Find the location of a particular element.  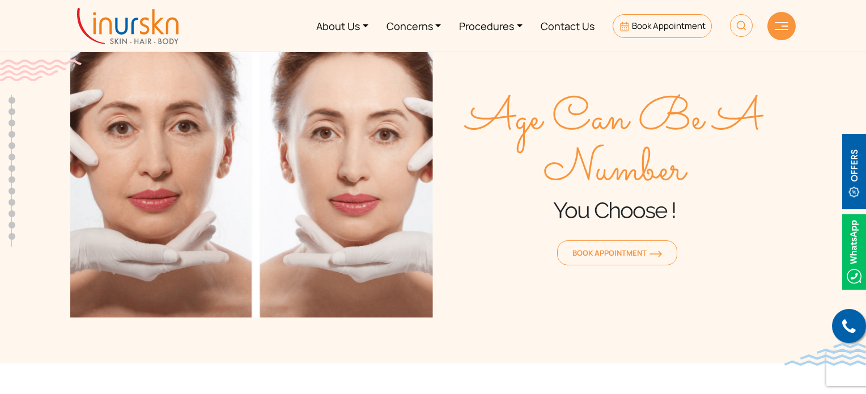

a: Book Appointmentorange-arrow is located at coordinates (617, 253).